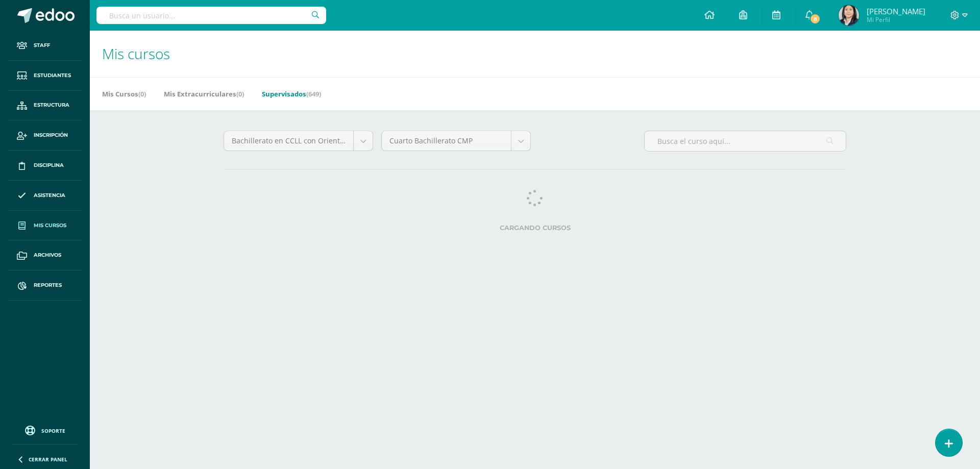 The width and height of the screenshot is (980, 469). I want to click on a: Supervisados(649), so click(292, 94).